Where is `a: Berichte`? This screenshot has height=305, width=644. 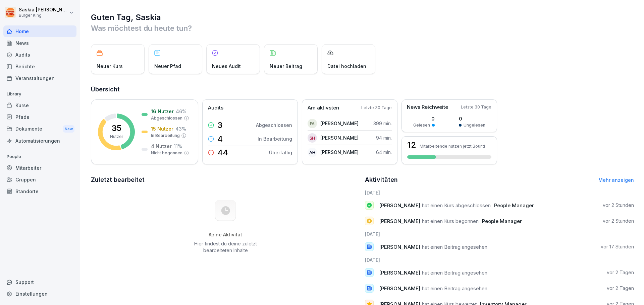
a: Berichte is located at coordinates (40, 66).